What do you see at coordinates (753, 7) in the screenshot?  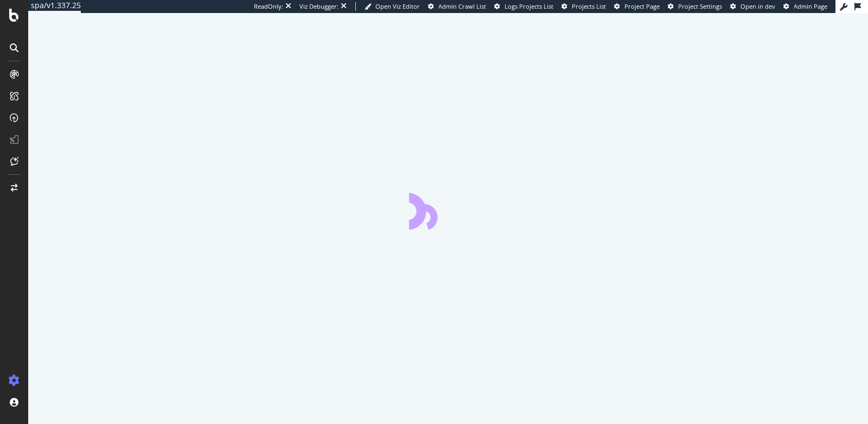 I see `a: Open in dev` at bounding box center [753, 7].